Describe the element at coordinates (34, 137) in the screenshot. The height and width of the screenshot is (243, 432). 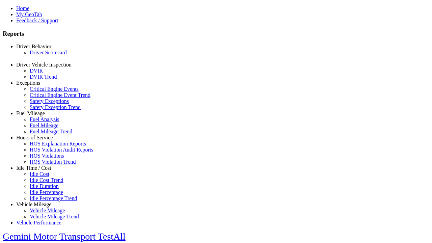
I see `a: Hours of Service` at that location.